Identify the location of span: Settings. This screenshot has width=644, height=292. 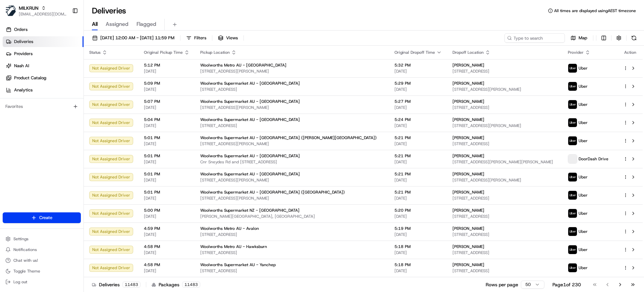
(21, 239).